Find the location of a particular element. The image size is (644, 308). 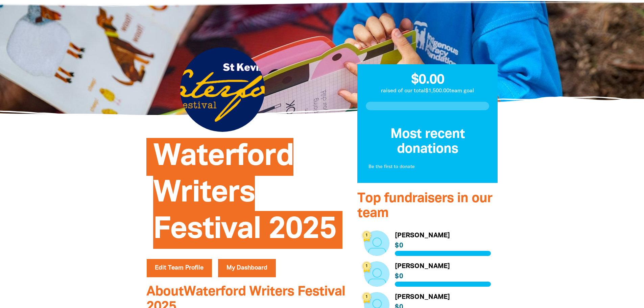

span: Waterford Writers Festival 2025 is located at coordinates (244, 196).